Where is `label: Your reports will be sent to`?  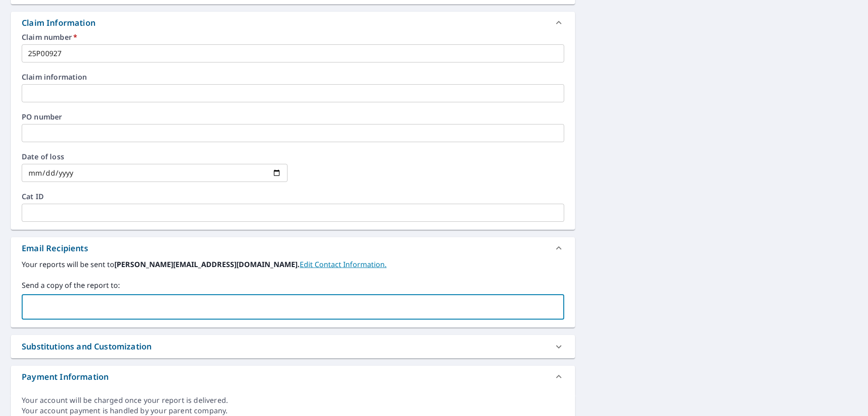 label: Your reports will be sent to is located at coordinates (293, 265).